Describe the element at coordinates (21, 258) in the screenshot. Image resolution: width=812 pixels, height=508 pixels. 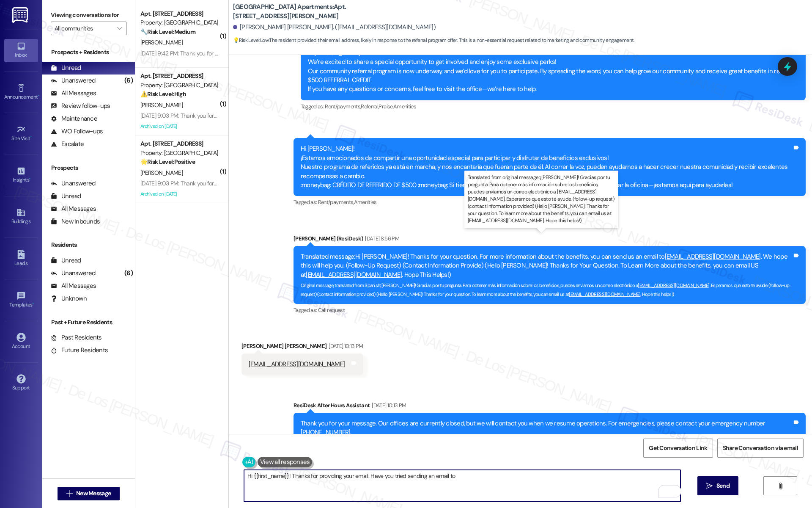
I see `a: Leads` at that location.